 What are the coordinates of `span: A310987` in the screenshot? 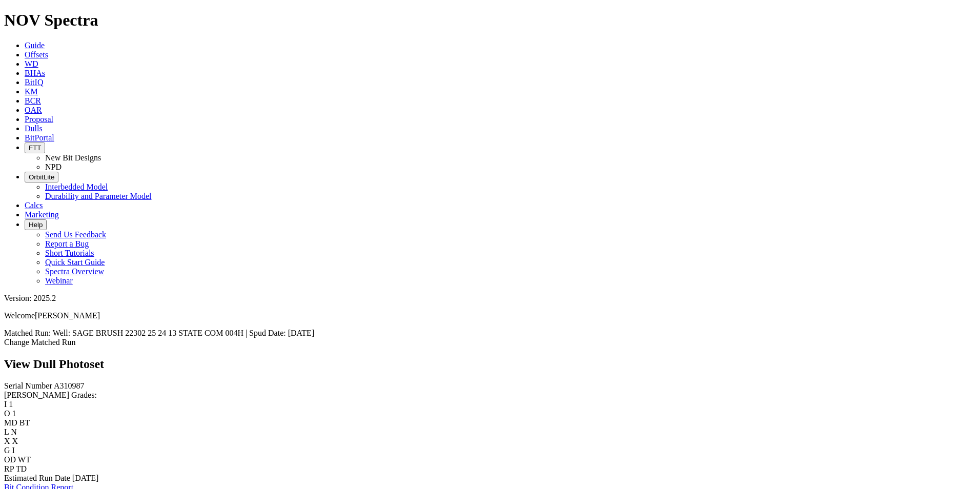 It's located at (69, 385).